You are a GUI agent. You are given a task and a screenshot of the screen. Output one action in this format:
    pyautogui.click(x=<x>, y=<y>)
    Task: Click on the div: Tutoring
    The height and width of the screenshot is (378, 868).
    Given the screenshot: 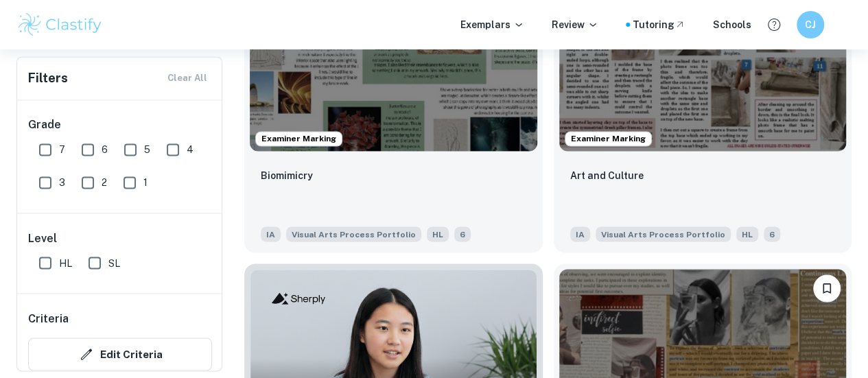 What is the action you would take?
    pyautogui.click(x=659, y=25)
    